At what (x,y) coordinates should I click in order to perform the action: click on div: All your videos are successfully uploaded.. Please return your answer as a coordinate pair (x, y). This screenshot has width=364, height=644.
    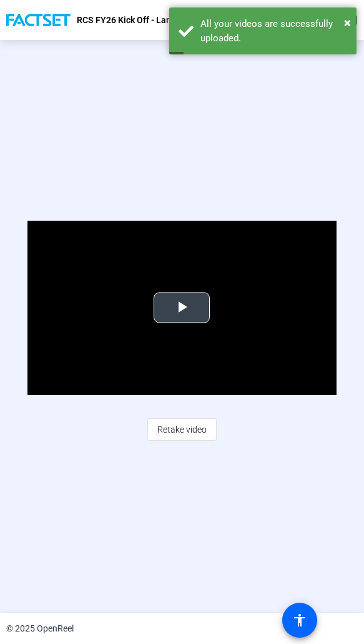
    Looking at the image, I should click on (273, 30).